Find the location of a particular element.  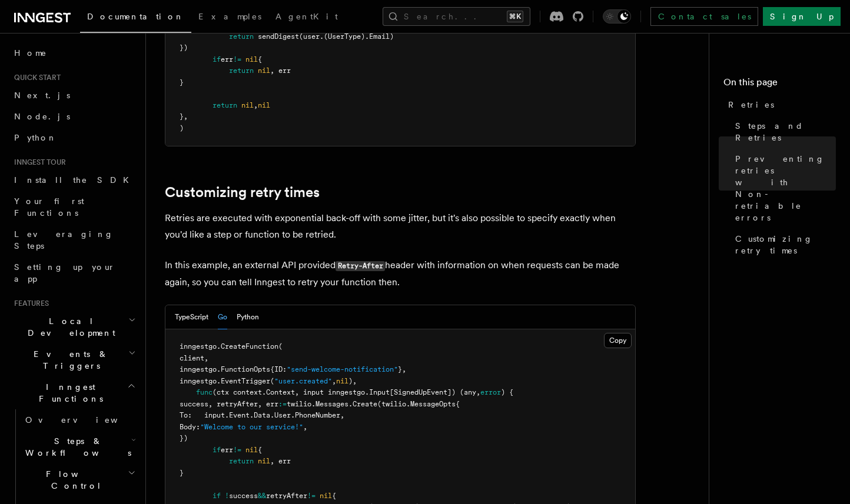

span: success is located at coordinates (243, 496).